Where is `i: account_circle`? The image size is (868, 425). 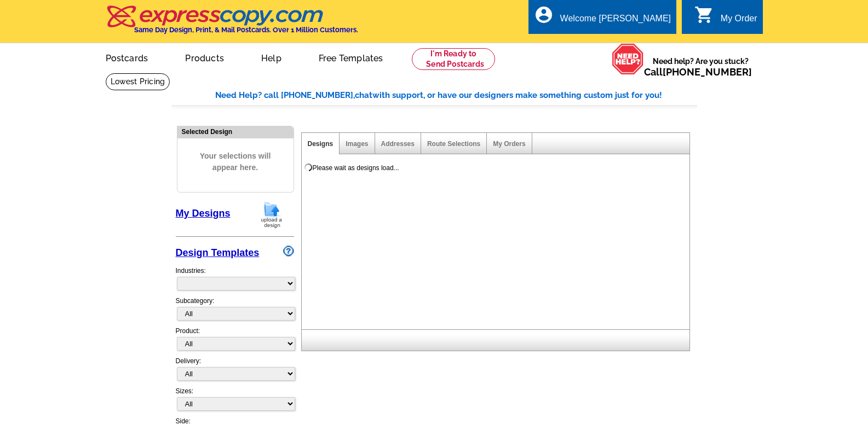
i: account_circle is located at coordinates (543, 15).